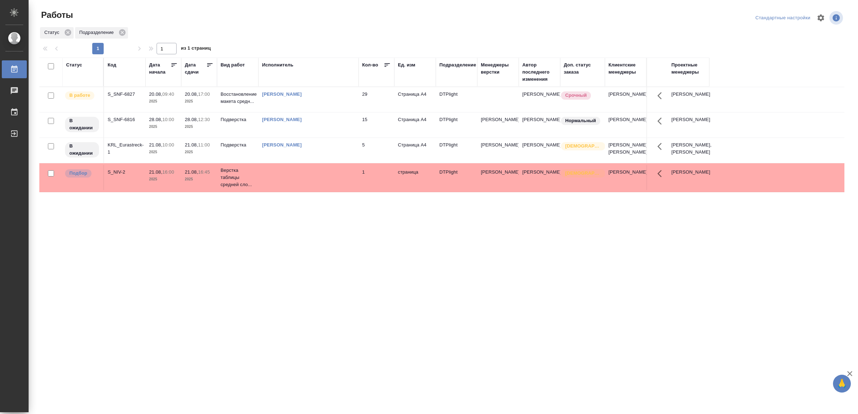 This screenshot has height=414, width=858. I want to click on p: 17:00, so click(204, 94).